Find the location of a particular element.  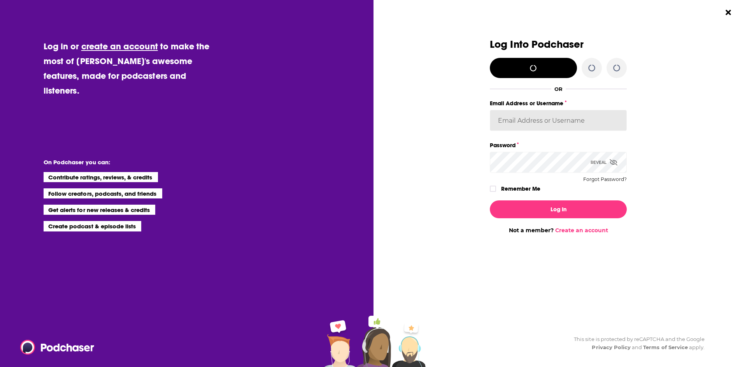

div: This site is protected by reCAPTCHA and the Google and apply. is located at coordinates (636, 344).